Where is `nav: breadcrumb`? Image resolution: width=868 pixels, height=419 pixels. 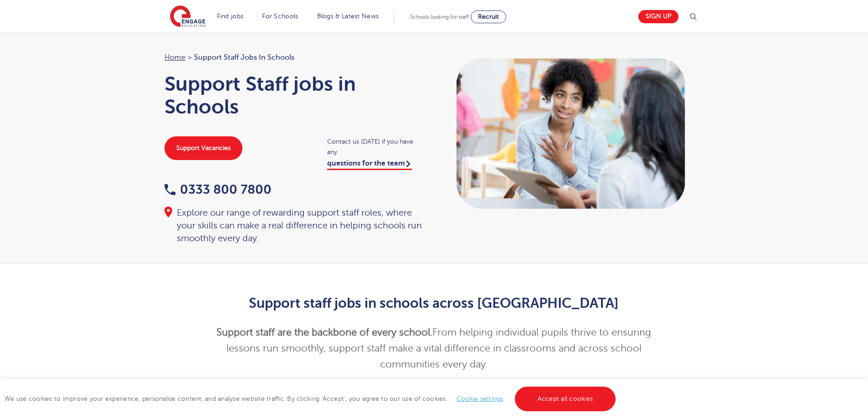 nav: breadcrumb is located at coordinates (295, 57).